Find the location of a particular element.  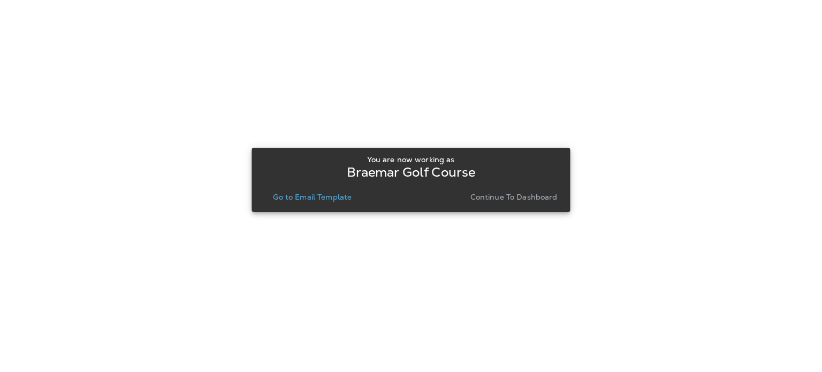

p: Go to Email Template is located at coordinates (312, 197).